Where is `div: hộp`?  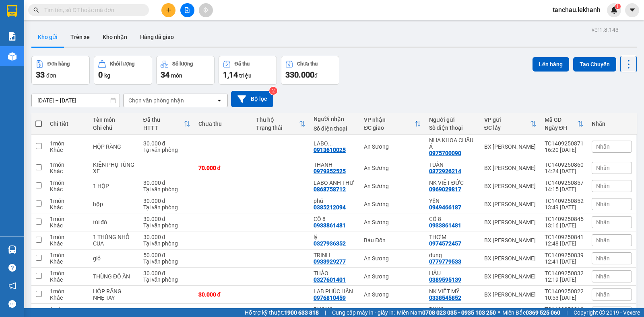 div: hộp is located at coordinates (114, 204).